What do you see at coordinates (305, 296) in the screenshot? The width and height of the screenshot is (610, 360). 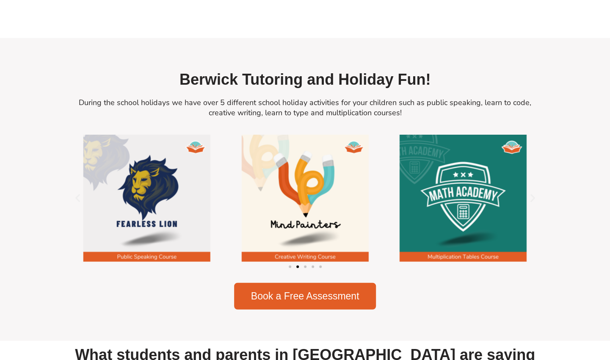 I see `span: Book a Free Assessment` at bounding box center [305, 296].